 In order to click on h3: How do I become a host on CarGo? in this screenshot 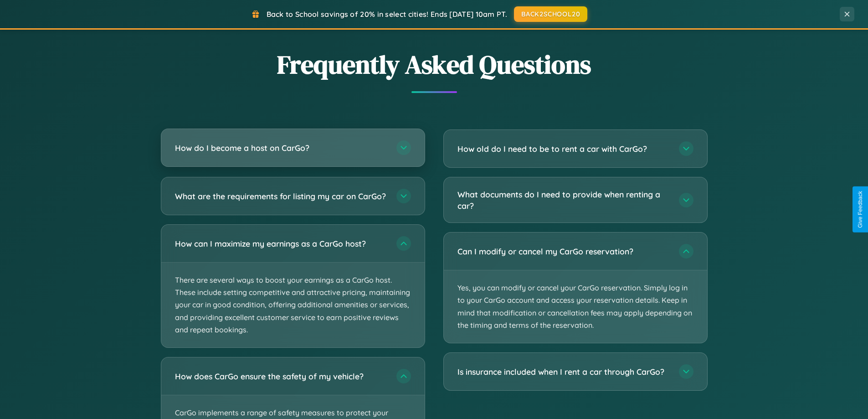, I will do `click(281, 148)`.